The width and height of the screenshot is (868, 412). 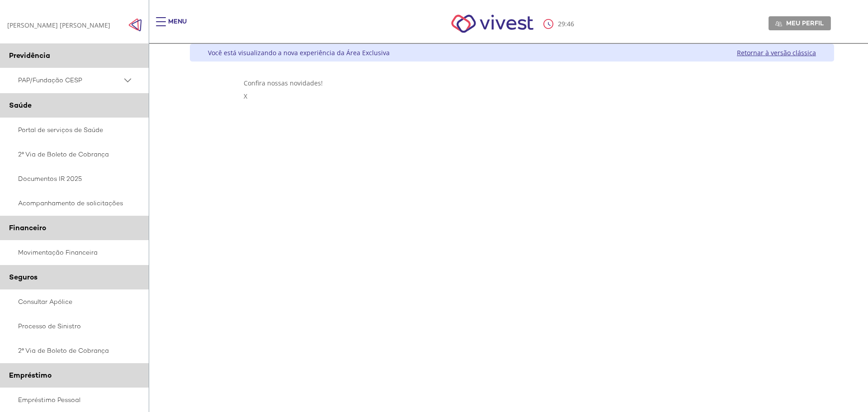 What do you see at coordinates (561, 23) in the screenshot?
I see `span: 29` at bounding box center [561, 23].